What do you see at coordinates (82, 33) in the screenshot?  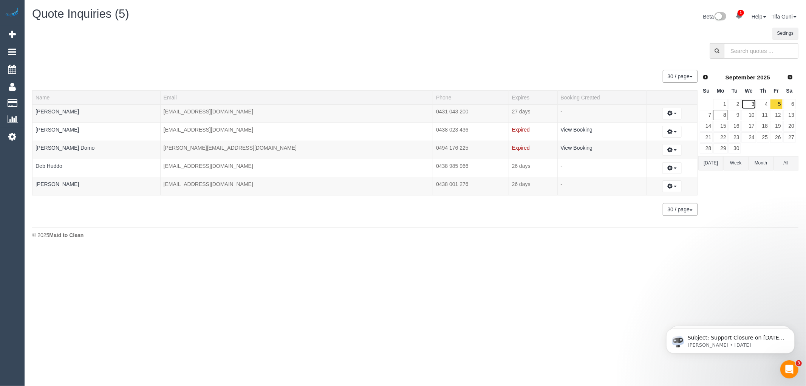 I see `p: Message from Ellie, sent 1w ago` at bounding box center [82, 33].